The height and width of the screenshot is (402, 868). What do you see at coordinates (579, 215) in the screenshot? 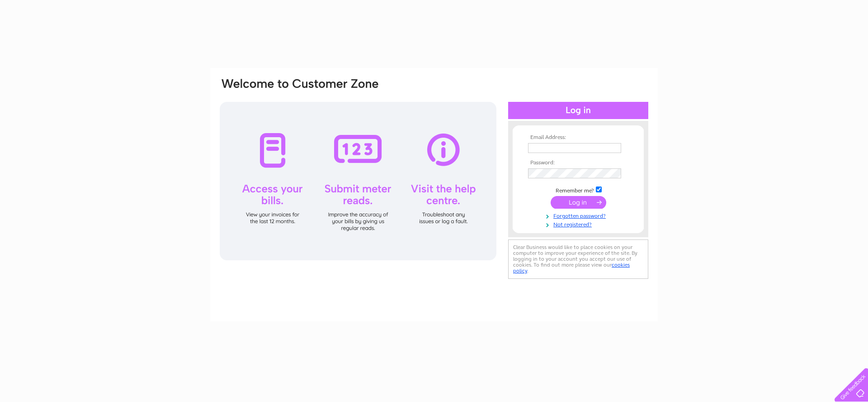
I see `a: Forgotten password?` at bounding box center [579, 215].